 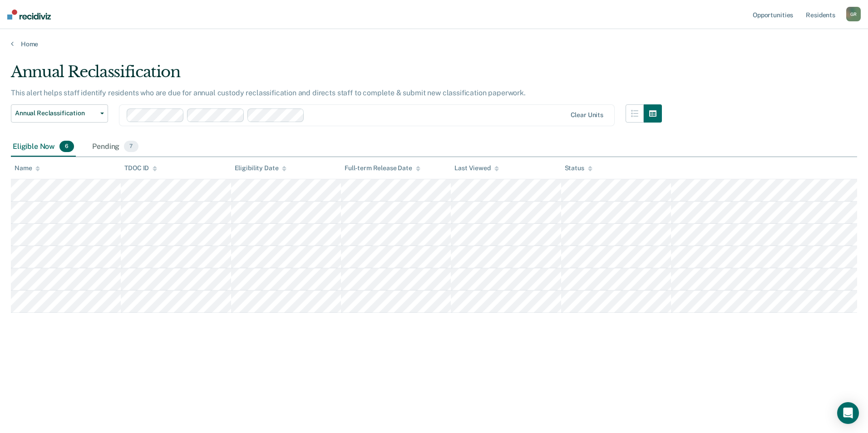 What do you see at coordinates (382, 168) in the screenshot?
I see `div: Full-term Release Date` at bounding box center [382, 168].